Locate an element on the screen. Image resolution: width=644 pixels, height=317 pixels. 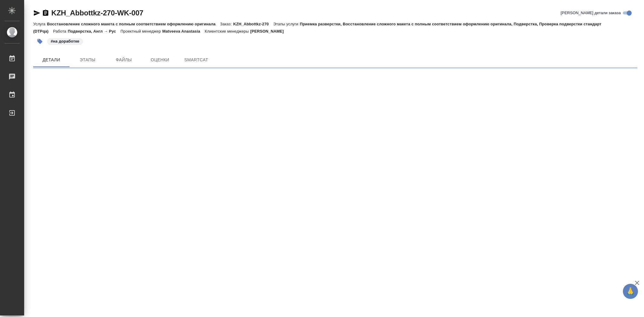
p: Восстановление сложного макета с полным соответствием оформлению оригинала is located at coordinates (133, 24).